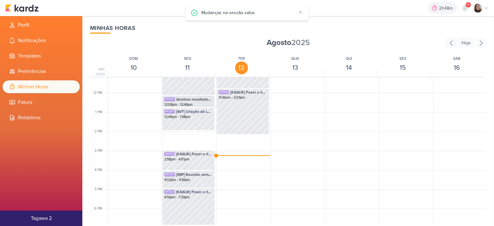 This screenshot has width=494, height=226. Describe the element at coordinates (101, 112) in the screenshot. I see `div: 1 PM` at that location.